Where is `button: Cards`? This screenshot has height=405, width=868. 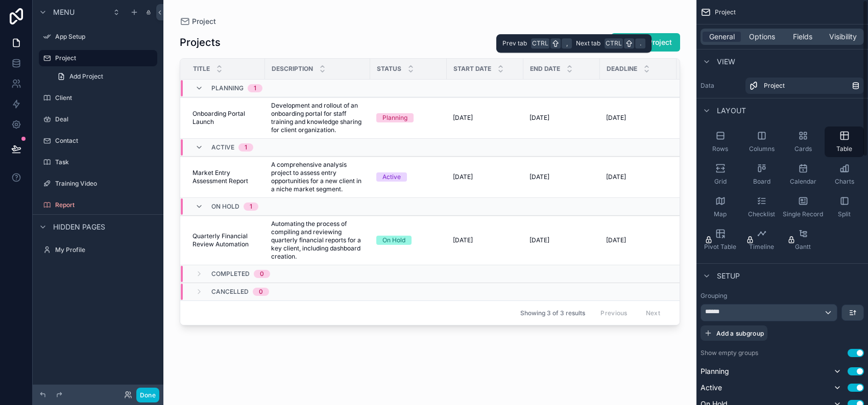 button: Cards is located at coordinates (802, 142).